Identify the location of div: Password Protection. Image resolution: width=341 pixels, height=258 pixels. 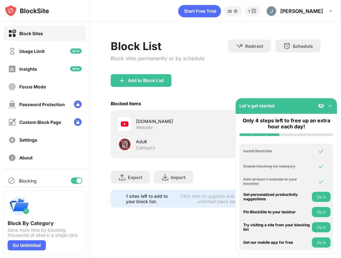
(42, 104).